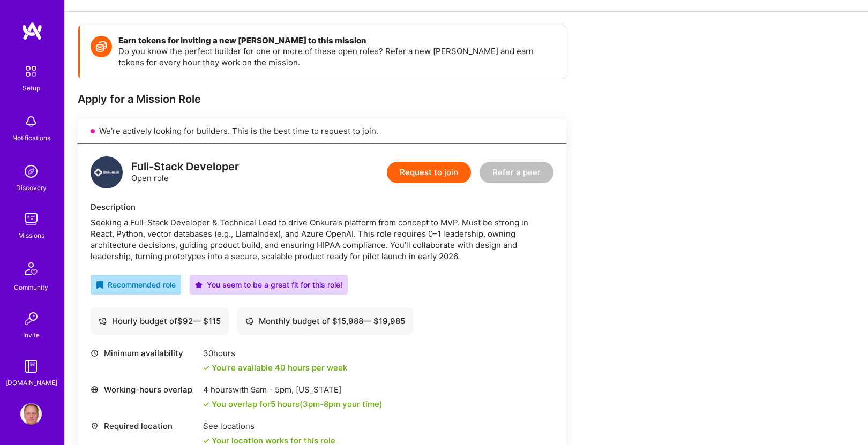 The width and height of the screenshot is (868, 445). What do you see at coordinates (144, 353) in the screenshot?
I see `div: Minimum availability` at bounding box center [144, 353].